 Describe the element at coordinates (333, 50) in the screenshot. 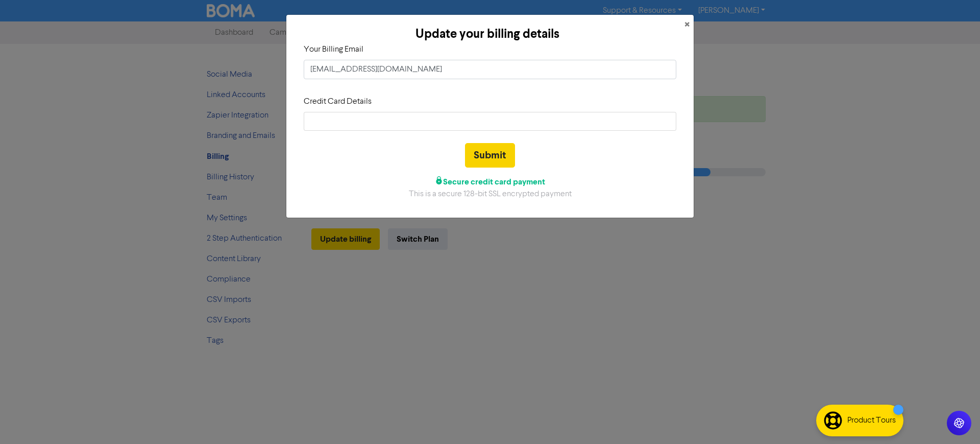

I see `label: Your Billing Email` at that location.